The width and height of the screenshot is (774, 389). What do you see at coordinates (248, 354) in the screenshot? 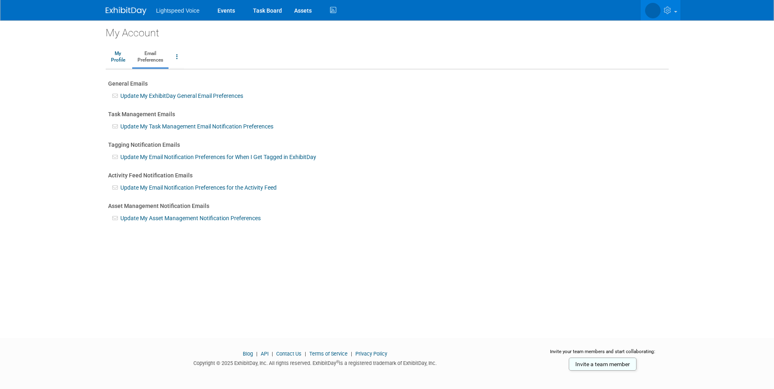
I see `a: Blog` at bounding box center [248, 354].